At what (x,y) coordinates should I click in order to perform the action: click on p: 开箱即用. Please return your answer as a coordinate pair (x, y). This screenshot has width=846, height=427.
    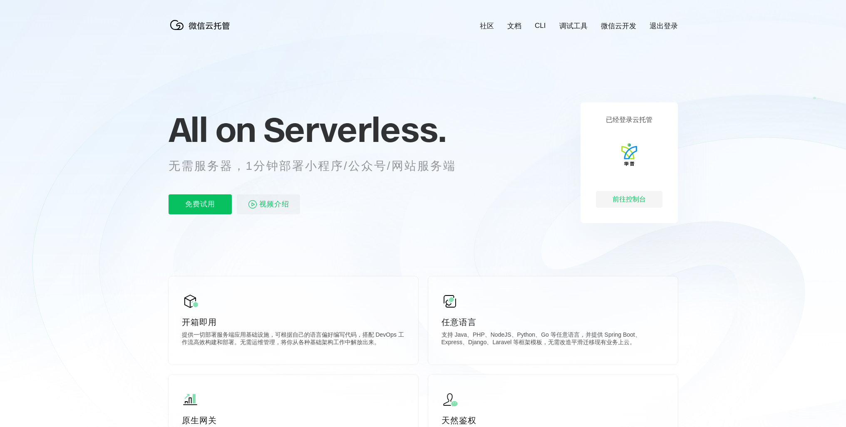
    Looking at the image, I should click on (293, 322).